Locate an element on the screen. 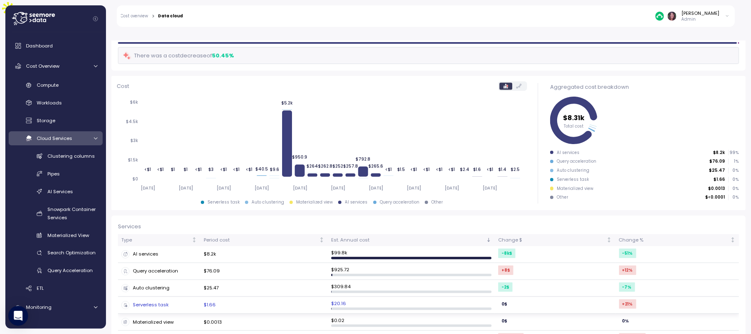  div: +8 $ is located at coordinates (506, 270).